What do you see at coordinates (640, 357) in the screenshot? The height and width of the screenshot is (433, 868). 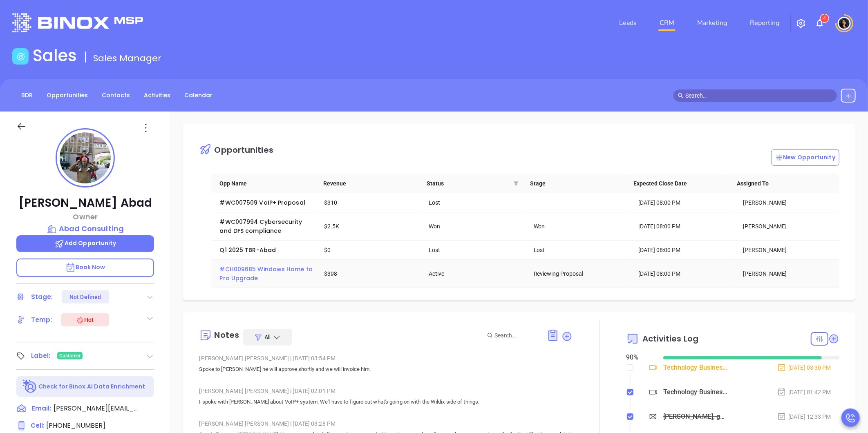 I see `div: 90 %` at bounding box center [640, 357].